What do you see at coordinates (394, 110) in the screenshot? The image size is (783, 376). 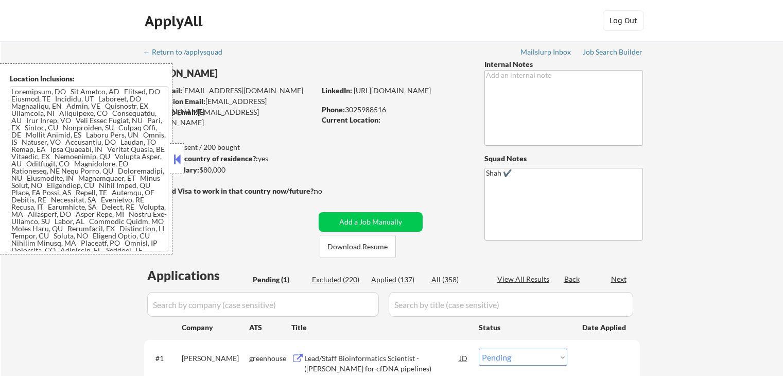 I see `div: 3025988516` at bounding box center [394, 110].